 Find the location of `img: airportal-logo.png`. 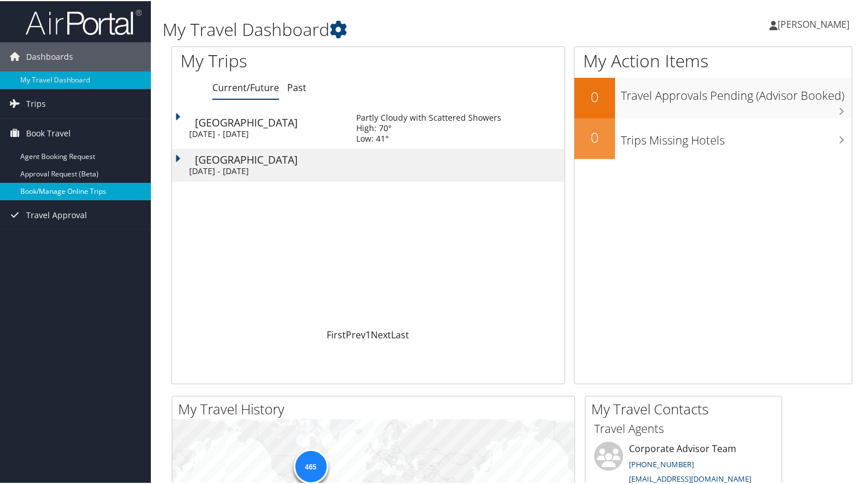

img: airportal-logo.png is located at coordinates (84, 21).